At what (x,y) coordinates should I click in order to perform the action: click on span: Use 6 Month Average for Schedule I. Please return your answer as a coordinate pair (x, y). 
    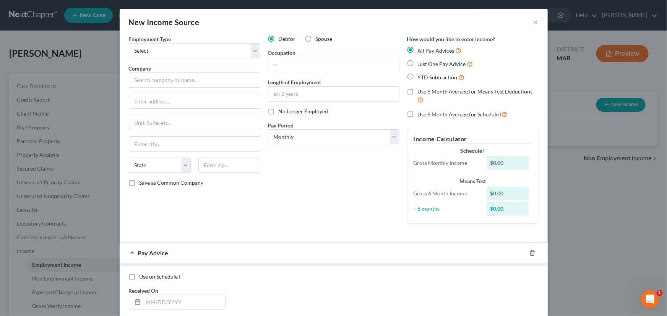
    Looking at the image, I should click on (460, 114).